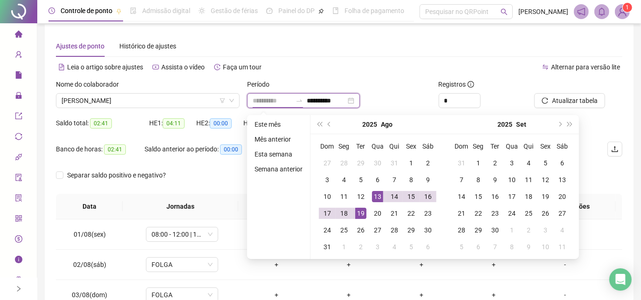  I want to click on span: swap-right, so click(299, 101).